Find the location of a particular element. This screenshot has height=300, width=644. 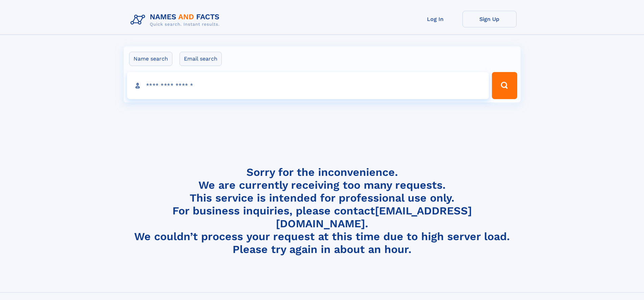

a: Sign Up is located at coordinates (489, 19).